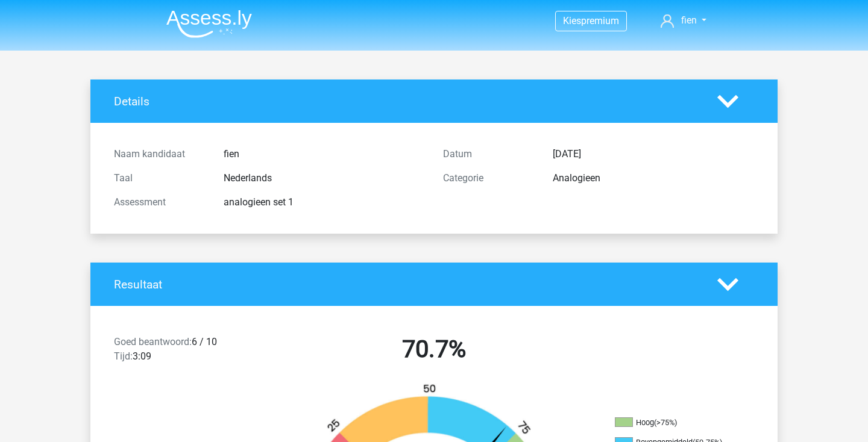  Describe the element at coordinates (187, 352) in the screenshot. I see `div: 6 / 10 3:09` at that location.